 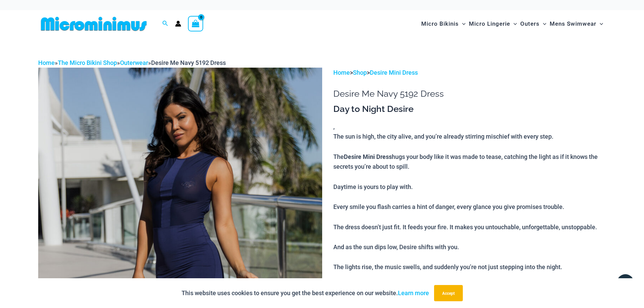 What do you see at coordinates (188, 63) in the screenshot?
I see `span: Desire Me Navy 5192 Dress` at bounding box center [188, 63].